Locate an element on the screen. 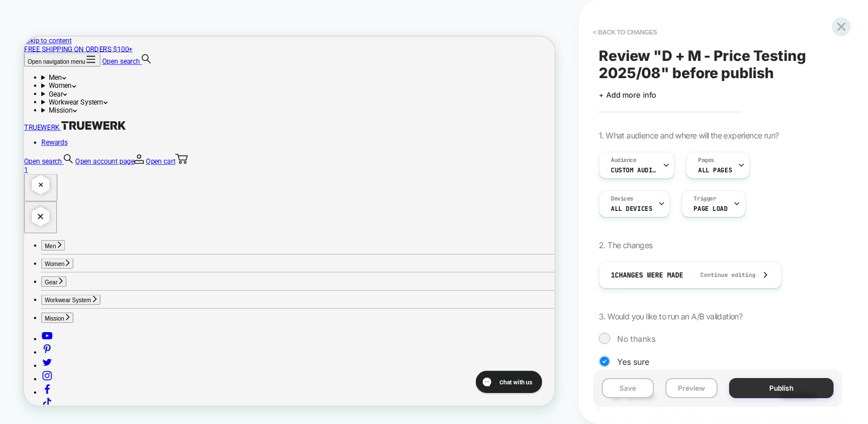  summary: Women is located at coordinates (365, 65).